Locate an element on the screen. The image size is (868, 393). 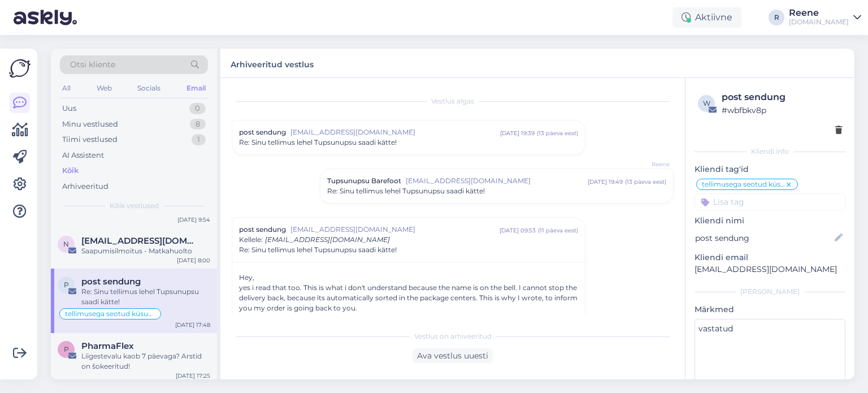
div: AI Assistent is located at coordinates (83, 156).